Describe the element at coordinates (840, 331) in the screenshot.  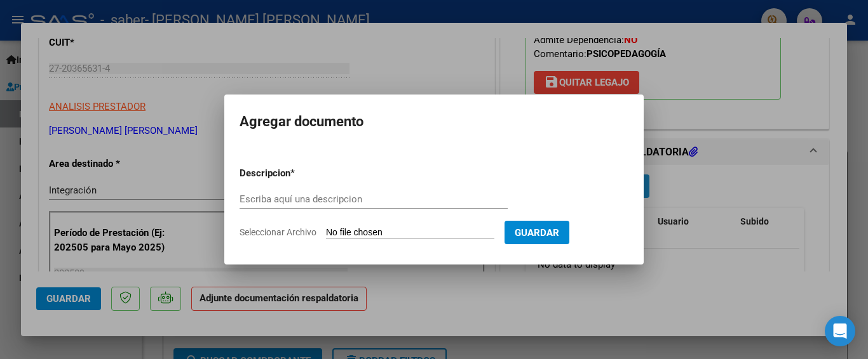
I see `div: Open Intercom Messenger` at that location.